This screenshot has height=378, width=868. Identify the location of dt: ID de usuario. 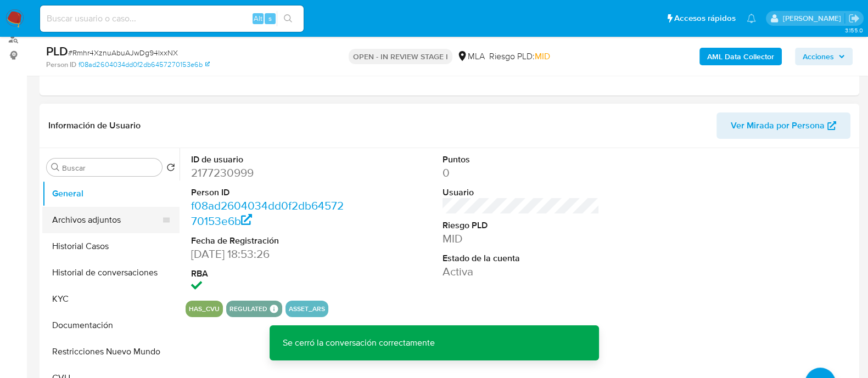
(270, 160).